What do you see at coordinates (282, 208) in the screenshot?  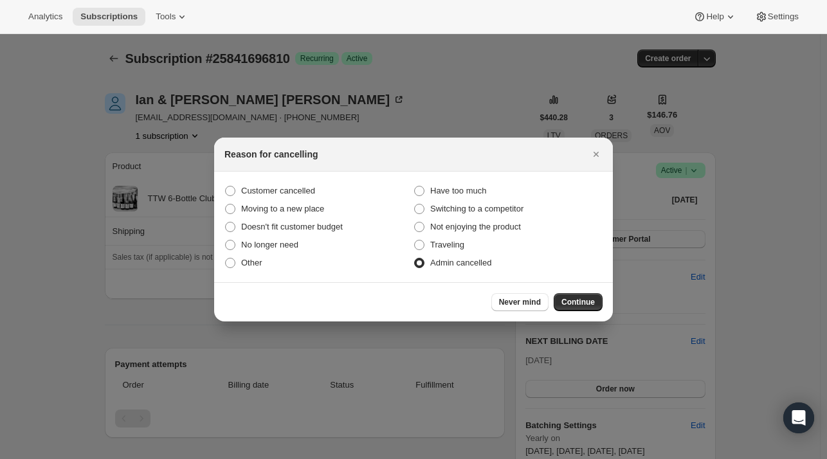 I see `span: Moving to a new place` at bounding box center [282, 208].